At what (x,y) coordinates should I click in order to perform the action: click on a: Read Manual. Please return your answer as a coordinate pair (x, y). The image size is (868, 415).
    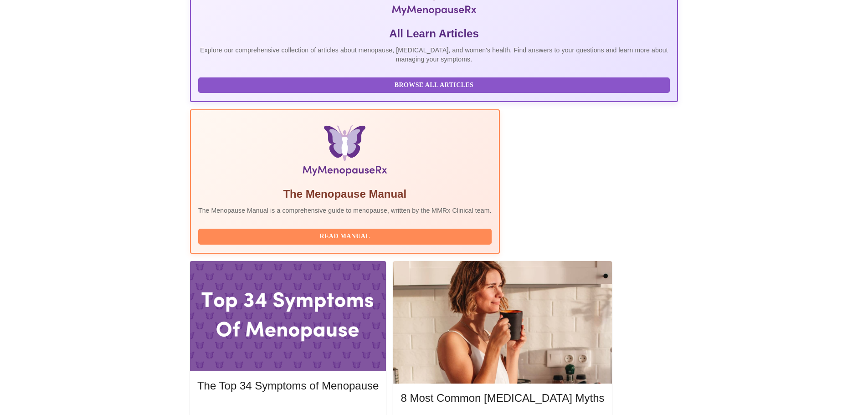
    Looking at the image, I should click on (346, 236).